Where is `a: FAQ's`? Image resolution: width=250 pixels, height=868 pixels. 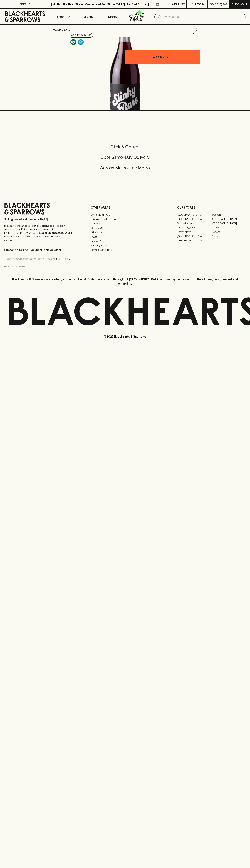 a: FAQ's is located at coordinates (125, 237).